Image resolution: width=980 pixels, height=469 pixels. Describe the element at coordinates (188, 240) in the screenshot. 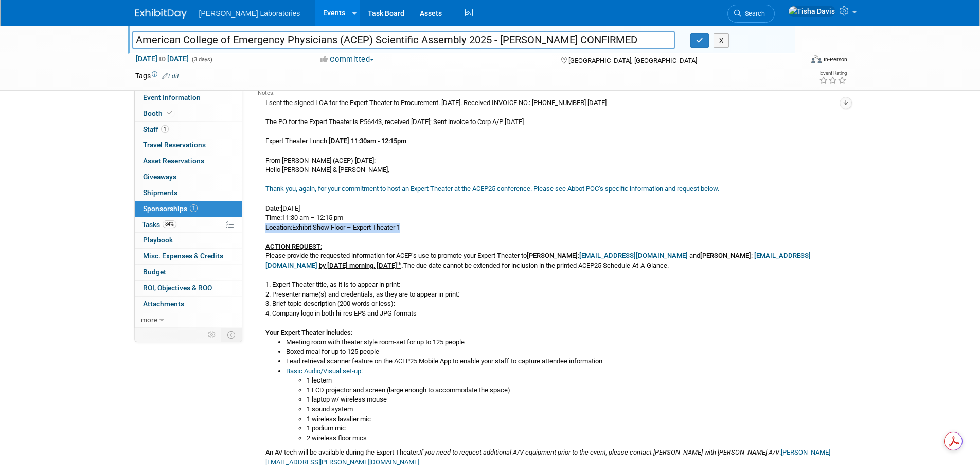

I see `a: Playbook` at that location.